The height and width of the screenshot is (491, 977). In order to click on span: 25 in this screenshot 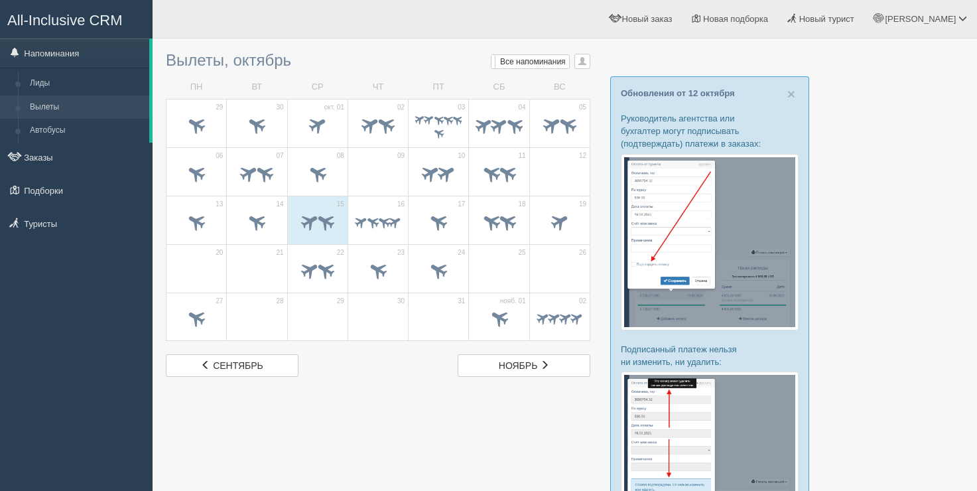, I will do `click(522, 253)`.